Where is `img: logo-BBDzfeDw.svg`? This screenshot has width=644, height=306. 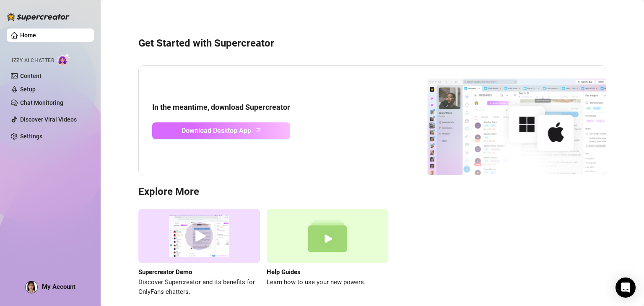
img: logo-BBDzfeDw.svg is located at coordinates (38, 17).